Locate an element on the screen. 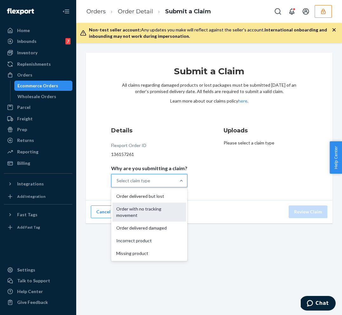 This screenshot has width=342, height=315. a: Inbounds7 is located at coordinates (38, 41).